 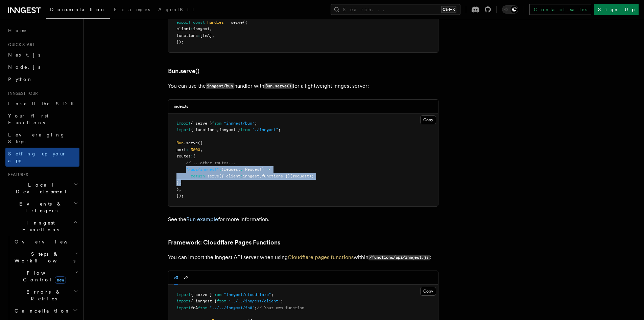 I want to click on span: Examples, so click(x=132, y=9).